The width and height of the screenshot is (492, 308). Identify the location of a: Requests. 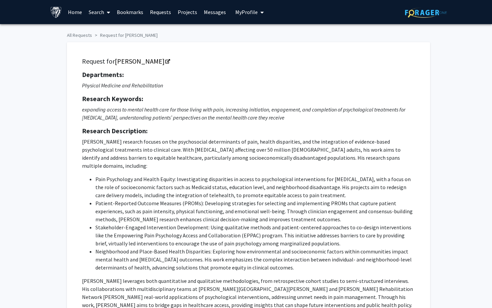
(160, 12).